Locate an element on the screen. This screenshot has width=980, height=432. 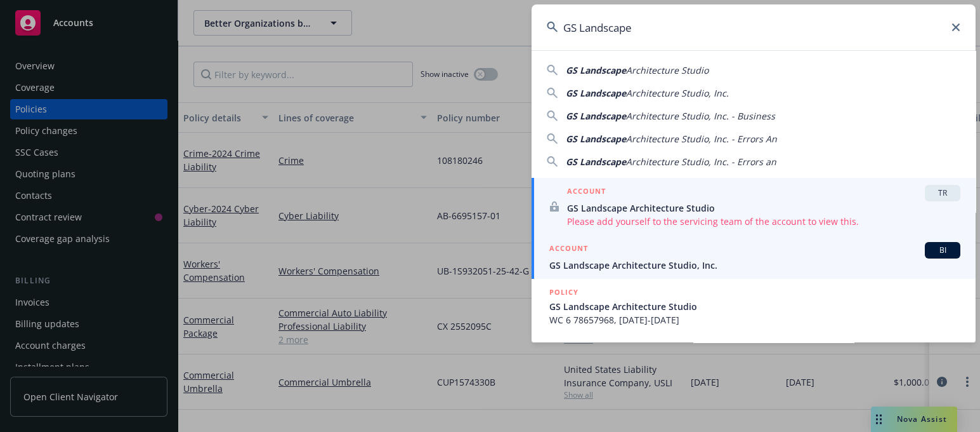
a: ACCOUNTBIGS Landscape Architecture Studio, Inc. is located at coordinates (754, 256).